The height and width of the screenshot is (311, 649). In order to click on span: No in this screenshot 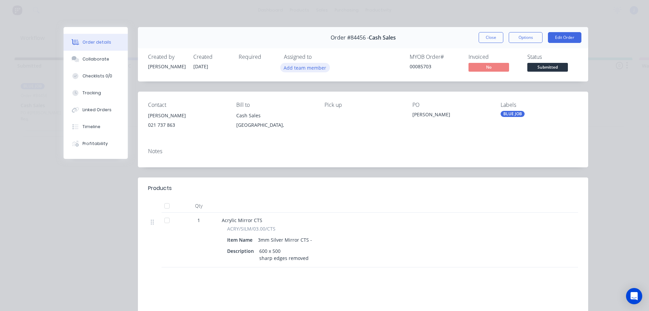, I will do `click(489, 67)`.